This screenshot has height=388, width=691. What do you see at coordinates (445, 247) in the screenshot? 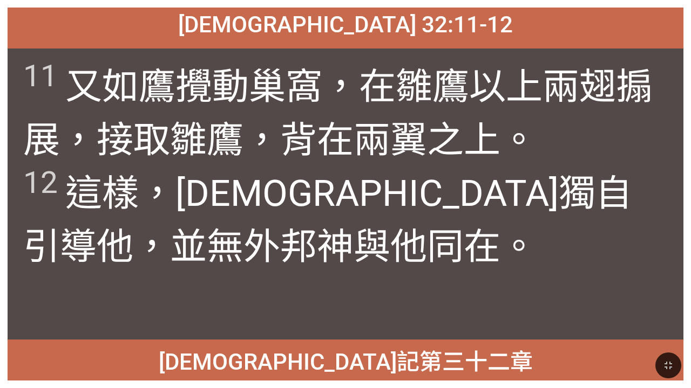
I see `wh410: 與他同在。` at bounding box center [445, 247].